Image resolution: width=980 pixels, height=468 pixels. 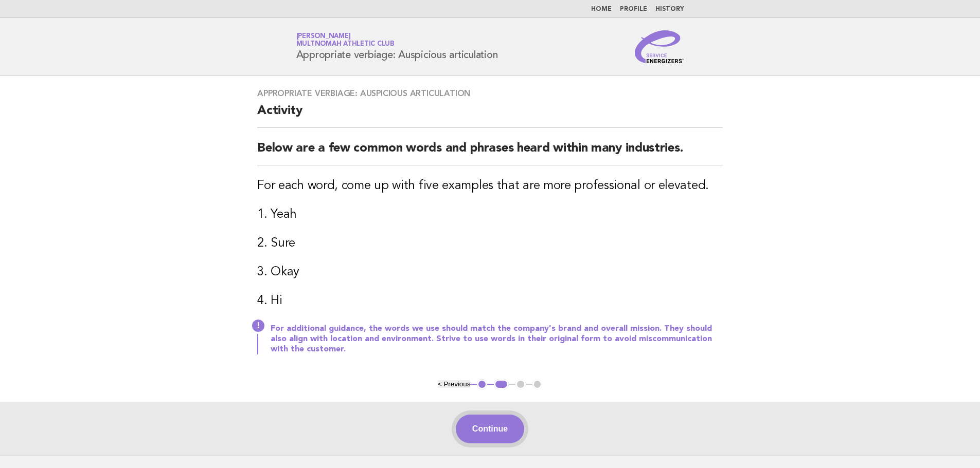 I want to click on h3: 1. Yeah, so click(x=489, y=215).